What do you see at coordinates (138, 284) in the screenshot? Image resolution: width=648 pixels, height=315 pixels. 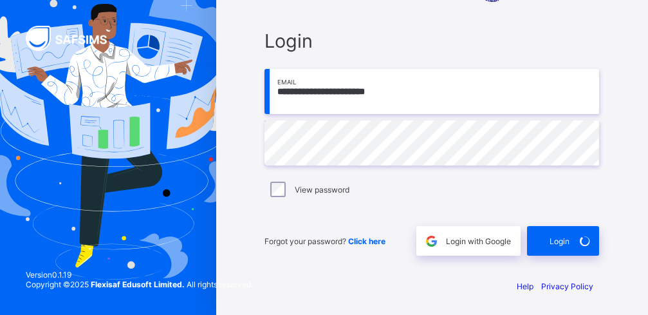 I see `strong: Flexisaf Edusoft Limited.` at bounding box center [138, 284].